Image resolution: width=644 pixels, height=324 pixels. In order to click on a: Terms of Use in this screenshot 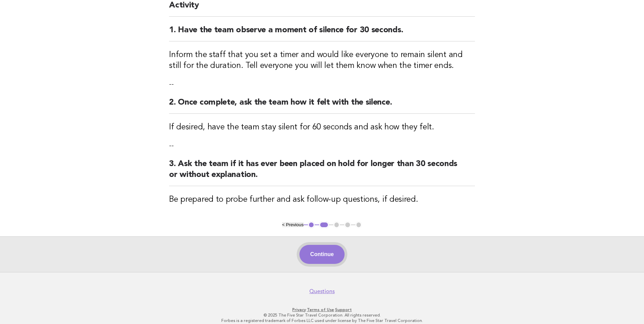, I will do `click(320, 310)`.